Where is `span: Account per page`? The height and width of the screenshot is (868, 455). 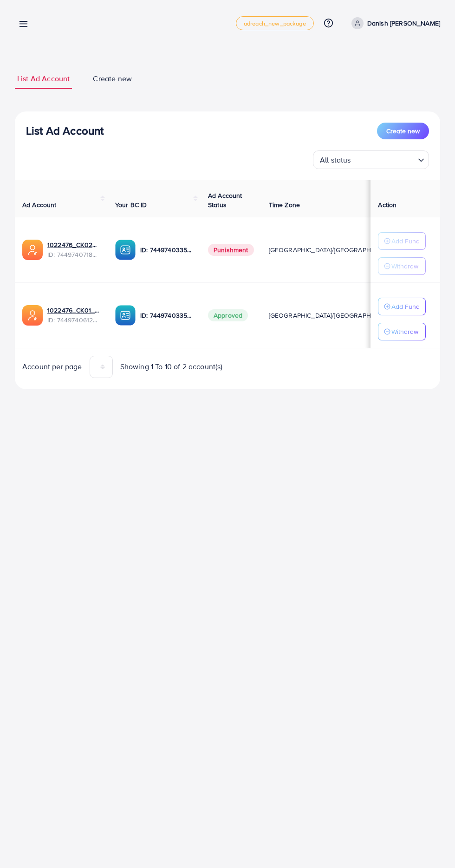
span: Account per page is located at coordinates (52, 367).